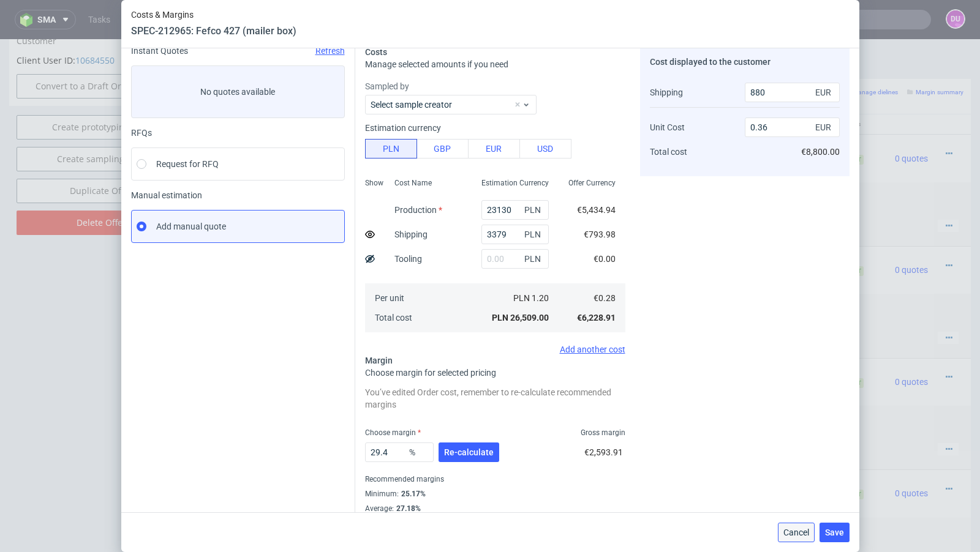  Describe the element at coordinates (834, 533) in the screenshot. I see `span: Save` at that location.